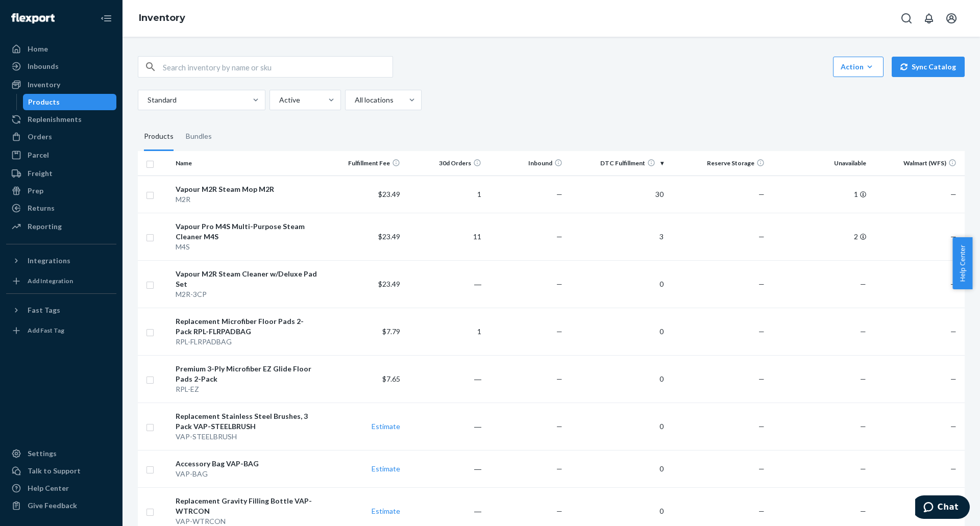 This screenshot has width=980, height=526. Describe the element at coordinates (248, 342) in the screenshot. I see `div: RPL-FLRPADBAG` at that location.